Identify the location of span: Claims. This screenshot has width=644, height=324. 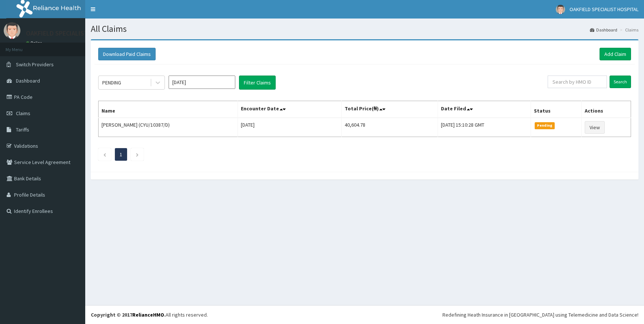
(23, 114).